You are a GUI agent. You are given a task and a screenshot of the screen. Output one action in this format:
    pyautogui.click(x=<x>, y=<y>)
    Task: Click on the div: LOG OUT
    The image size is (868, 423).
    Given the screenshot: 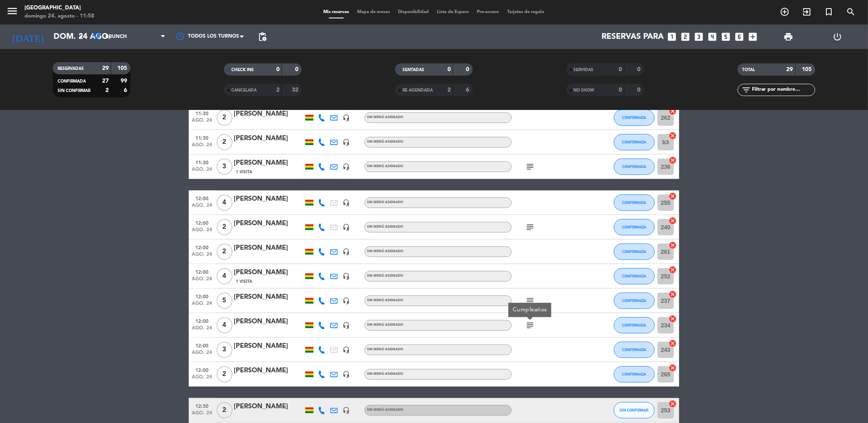 What is the action you would take?
    pyautogui.click(x=837, y=37)
    